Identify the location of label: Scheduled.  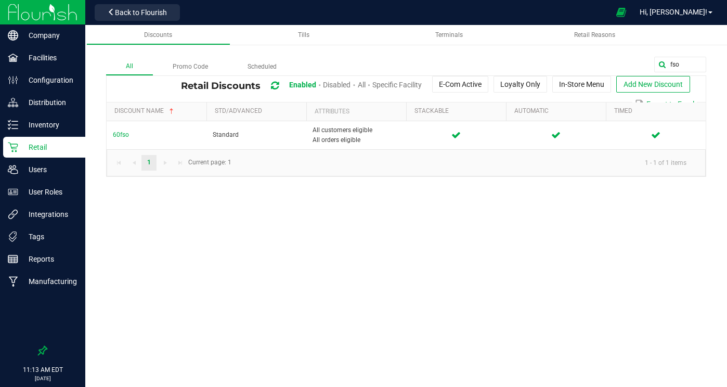
(262, 67).